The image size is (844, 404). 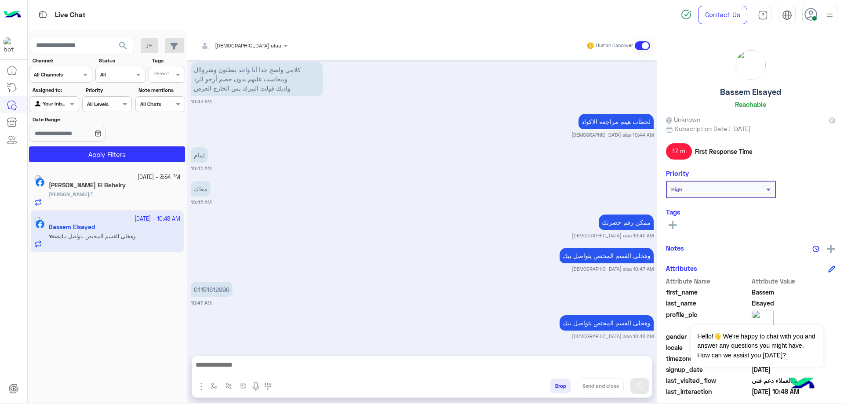 I want to click on img: 713415422032625, so click(x=11, y=45).